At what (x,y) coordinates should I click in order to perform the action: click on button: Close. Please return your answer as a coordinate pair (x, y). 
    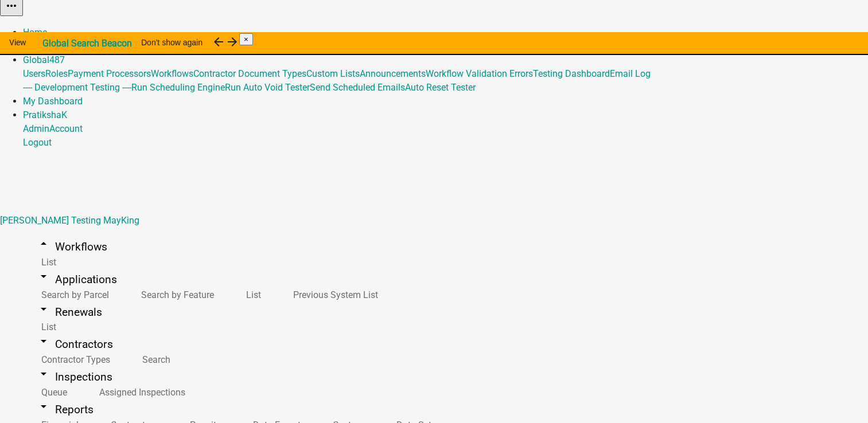
    Looking at the image, I should click on (246, 39).